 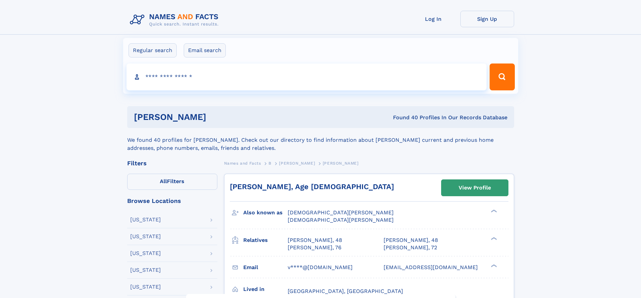 I want to click on h3: Also known as, so click(x=265, y=213).